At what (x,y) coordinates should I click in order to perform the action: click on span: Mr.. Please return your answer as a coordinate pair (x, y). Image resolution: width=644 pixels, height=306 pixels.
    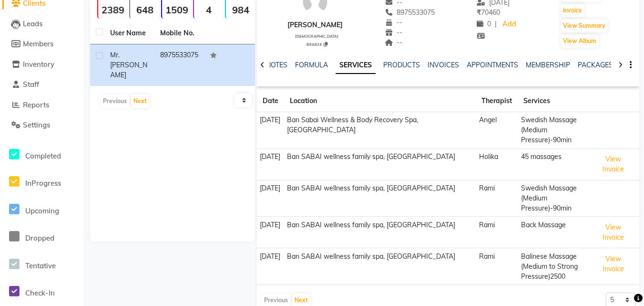
    Looking at the image, I should click on (115, 55).